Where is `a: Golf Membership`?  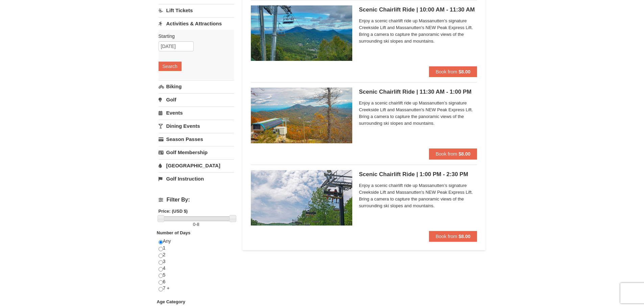
a: Golf Membership is located at coordinates (196, 152).